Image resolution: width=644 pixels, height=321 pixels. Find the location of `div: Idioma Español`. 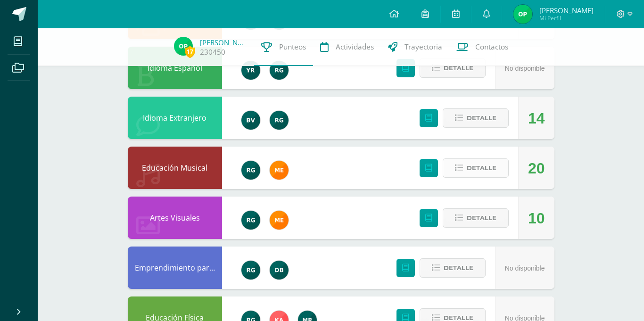

div: Idioma Español is located at coordinates (175, 68).